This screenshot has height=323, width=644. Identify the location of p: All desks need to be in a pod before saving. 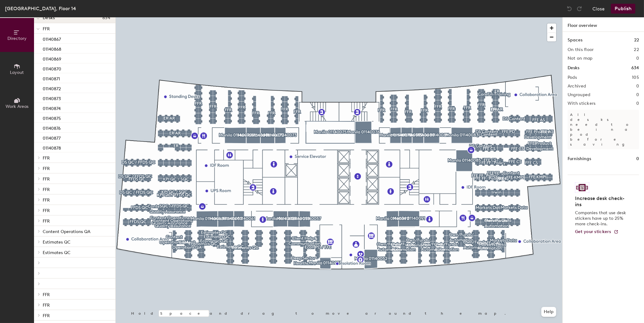
(603, 129).